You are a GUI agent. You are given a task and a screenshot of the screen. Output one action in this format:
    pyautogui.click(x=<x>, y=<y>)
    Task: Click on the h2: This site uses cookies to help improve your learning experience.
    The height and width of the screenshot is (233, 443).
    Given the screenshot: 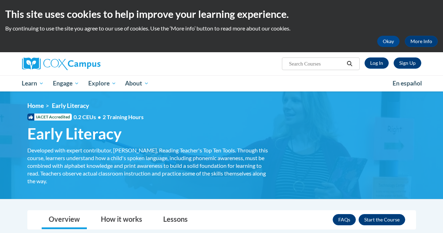 What is the action you would take?
    pyautogui.click(x=221, y=14)
    